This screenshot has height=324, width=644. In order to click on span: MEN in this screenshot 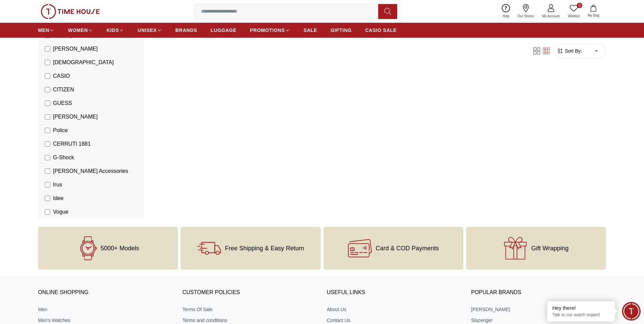, I will do `click(43, 31)`.